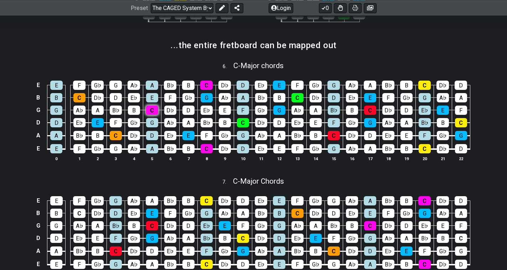 This screenshot has height=270, width=507. I want to click on span: Preset, so click(139, 8).